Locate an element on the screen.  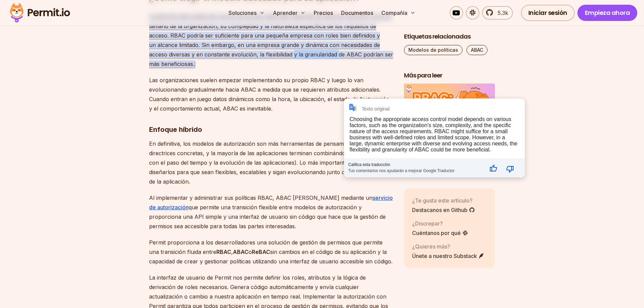
a: Cuéntanos por qué is located at coordinates (440, 233).